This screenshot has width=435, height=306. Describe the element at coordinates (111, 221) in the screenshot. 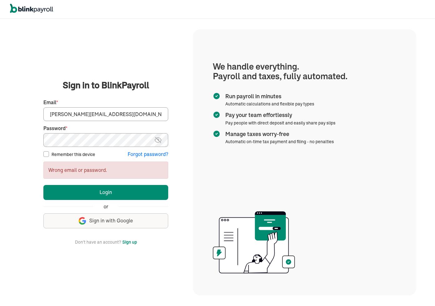

I see `span: Sign in with Google` at that location.